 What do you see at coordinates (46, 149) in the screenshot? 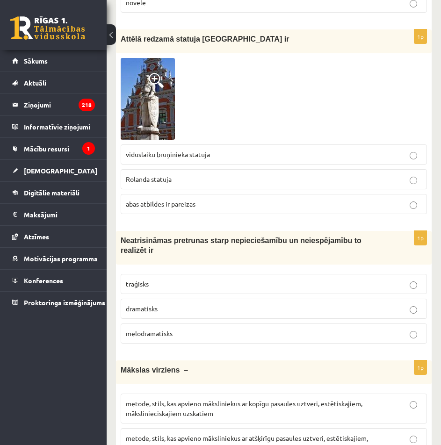
I see `span: Mācību resursi` at bounding box center [46, 149].